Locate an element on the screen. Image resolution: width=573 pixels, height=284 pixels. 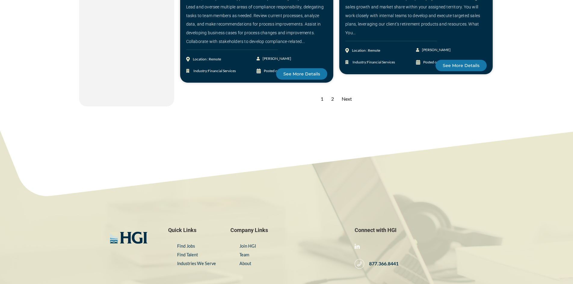
div: 1 is located at coordinates (322, 99).